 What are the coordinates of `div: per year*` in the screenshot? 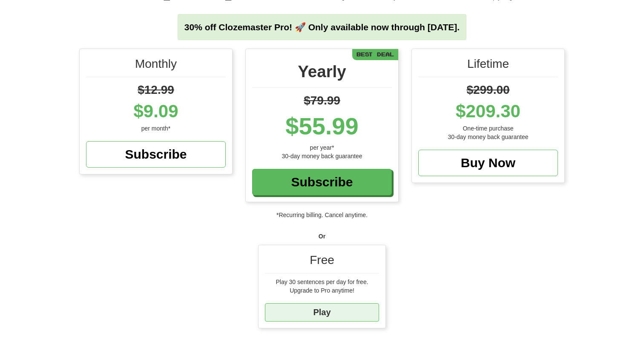 It's located at (322, 148).